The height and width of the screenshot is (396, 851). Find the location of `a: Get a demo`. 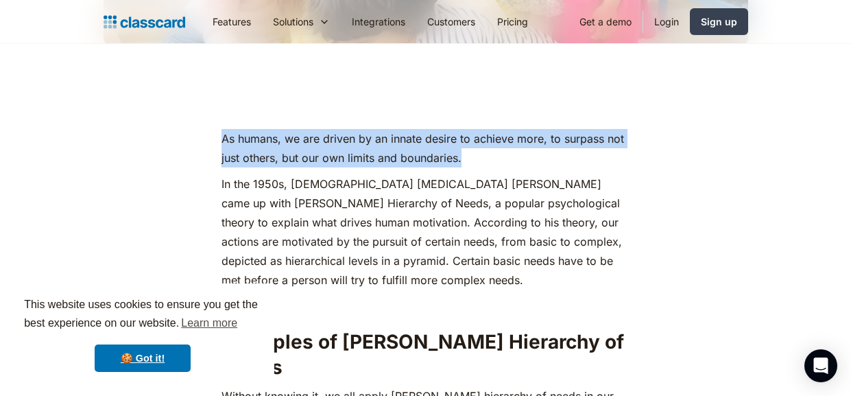

a: Get a demo is located at coordinates (605, 21).